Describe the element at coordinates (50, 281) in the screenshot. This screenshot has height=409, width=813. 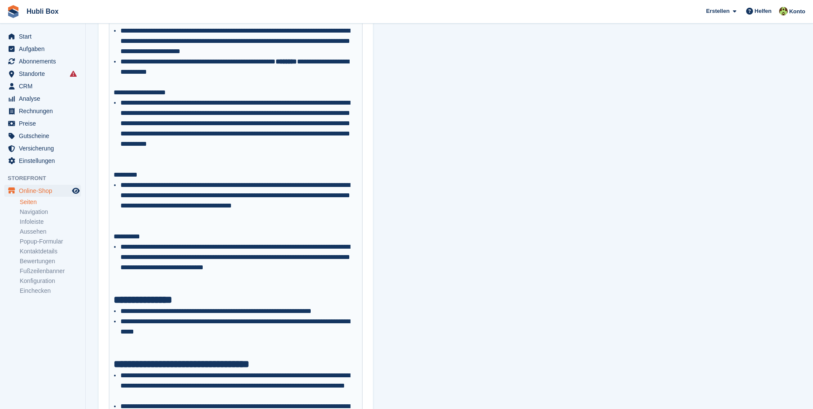
I see `a: Konfiguration` at that location.